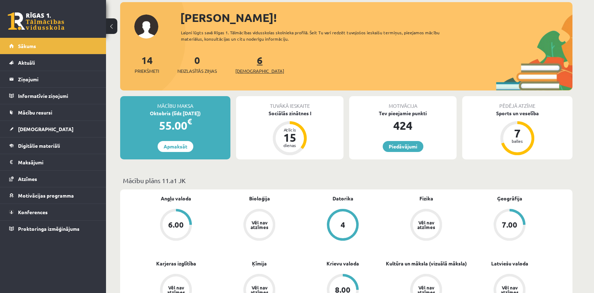 The image size is (594, 293). Describe the element at coordinates (53, 46) in the screenshot. I see `a: Sākums` at that location.